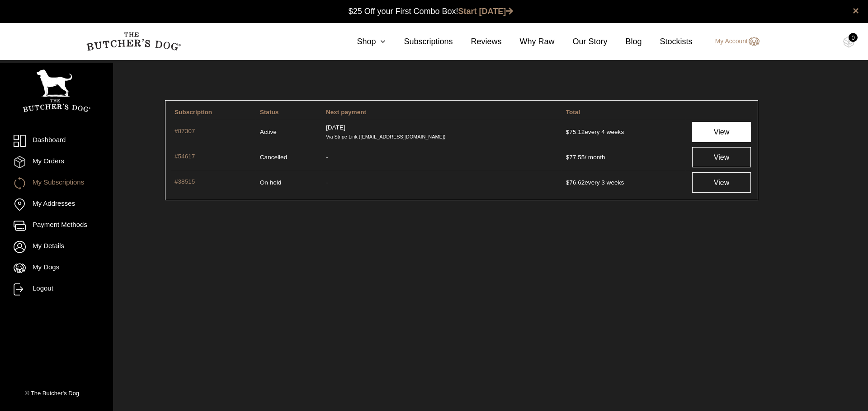 The width and height of the screenshot is (868, 411). I want to click on a: Payment Methods, so click(57, 226).